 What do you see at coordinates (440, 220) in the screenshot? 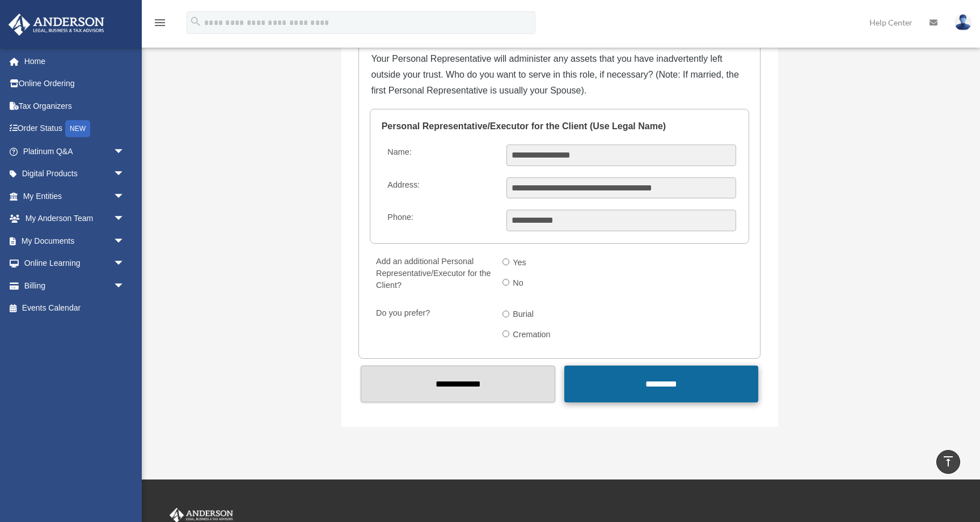
I see `label: Phone:` at bounding box center [440, 220].